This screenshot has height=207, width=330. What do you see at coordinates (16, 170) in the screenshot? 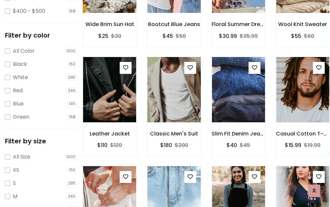
I see `label: XS` at bounding box center [16, 170].